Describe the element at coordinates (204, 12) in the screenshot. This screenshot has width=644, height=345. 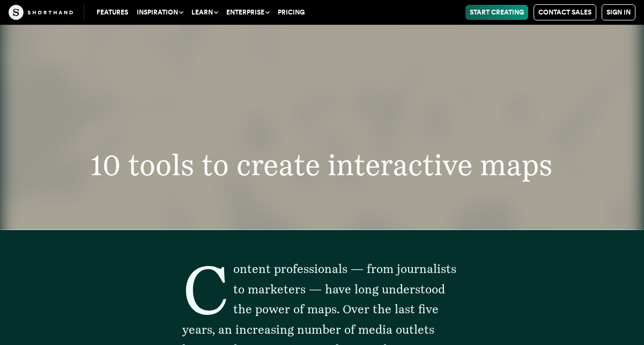
I see `button: Learn` at that location.